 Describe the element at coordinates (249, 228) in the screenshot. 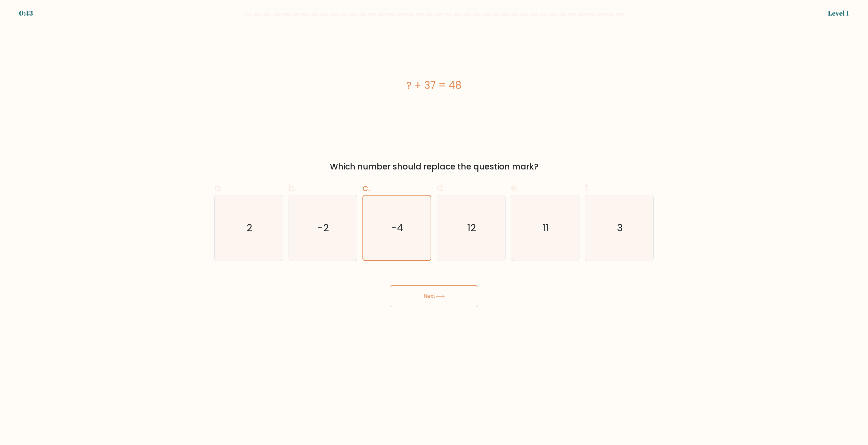

I see `text: 2` at that location.